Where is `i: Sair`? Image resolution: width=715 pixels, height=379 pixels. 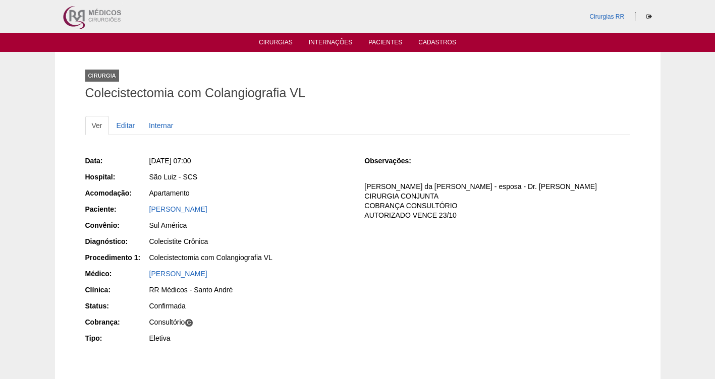 i: Sair is located at coordinates (649, 17).